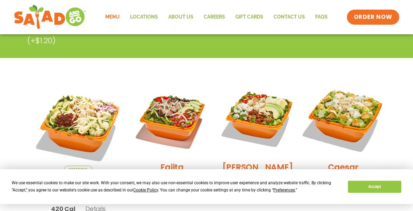 Image resolution: width=413 pixels, height=211 pixels. What do you see at coordinates (78, 127) in the screenshot?
I see `img: Product photo for Tuscan Summer Salad` at bounding box center [78, 127].